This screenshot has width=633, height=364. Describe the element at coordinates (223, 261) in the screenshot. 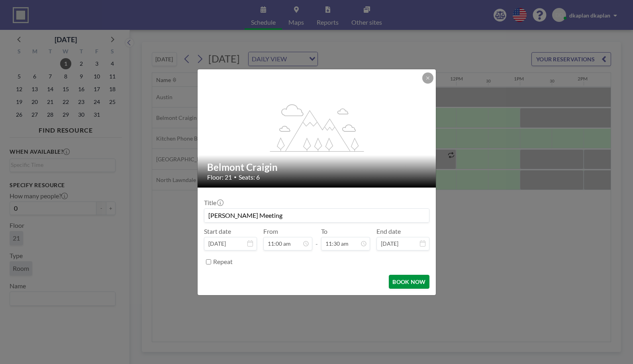

I see `label: Repeat` at that location.